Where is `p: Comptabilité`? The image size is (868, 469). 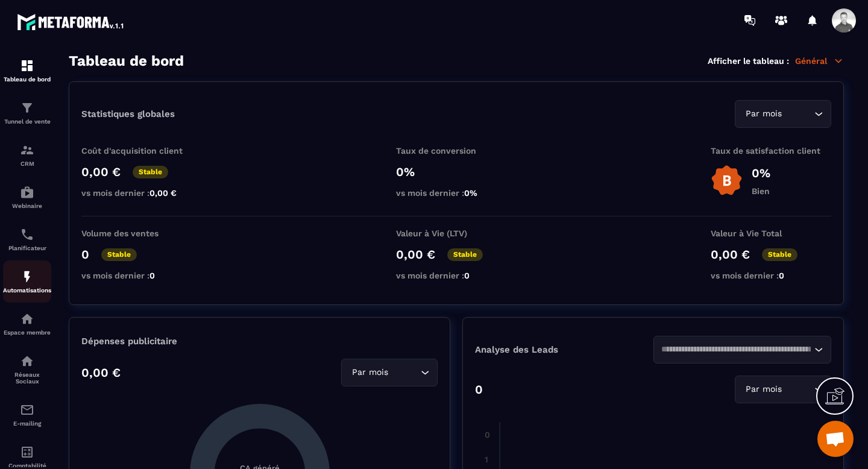
p: Comptabilité is located at coordinates (27, 466).